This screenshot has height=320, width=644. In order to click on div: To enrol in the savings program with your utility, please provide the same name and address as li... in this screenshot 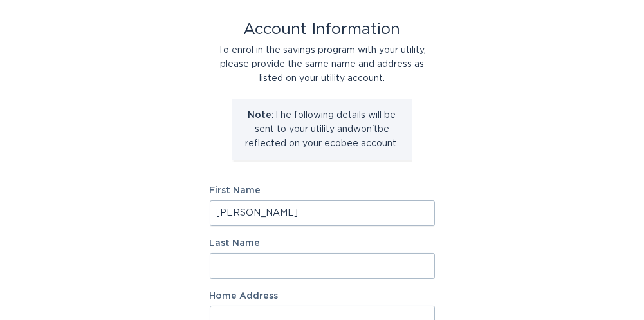, I will do `click(322, 64)`.